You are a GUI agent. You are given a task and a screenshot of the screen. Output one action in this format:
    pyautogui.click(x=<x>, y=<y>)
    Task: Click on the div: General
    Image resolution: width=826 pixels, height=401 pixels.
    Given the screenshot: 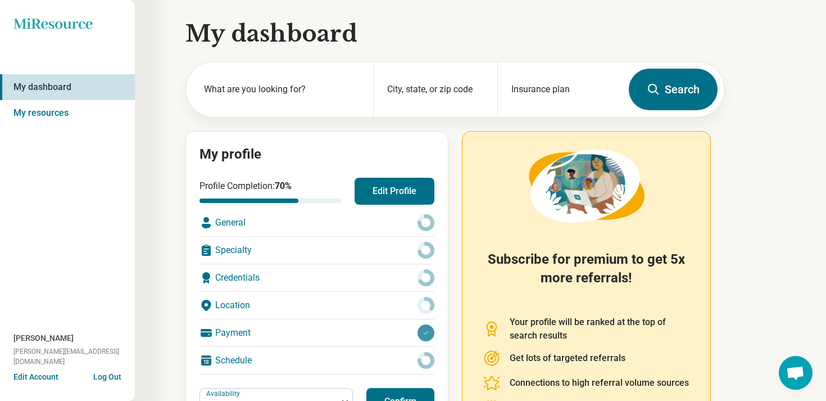 What is the action you would take?
    pyautogui.click(x=317, y=223)
    